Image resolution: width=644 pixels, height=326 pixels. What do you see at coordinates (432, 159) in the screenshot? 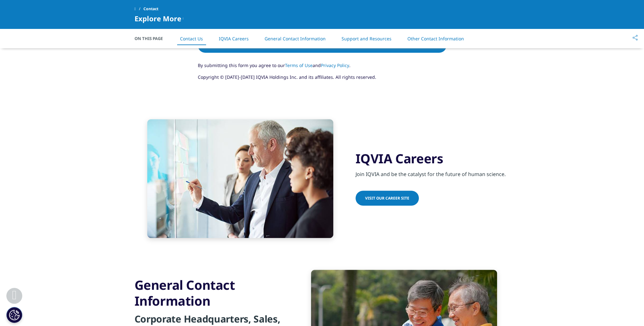
I see `h3: IQVIA Careers` at bounding box center [432, 159].